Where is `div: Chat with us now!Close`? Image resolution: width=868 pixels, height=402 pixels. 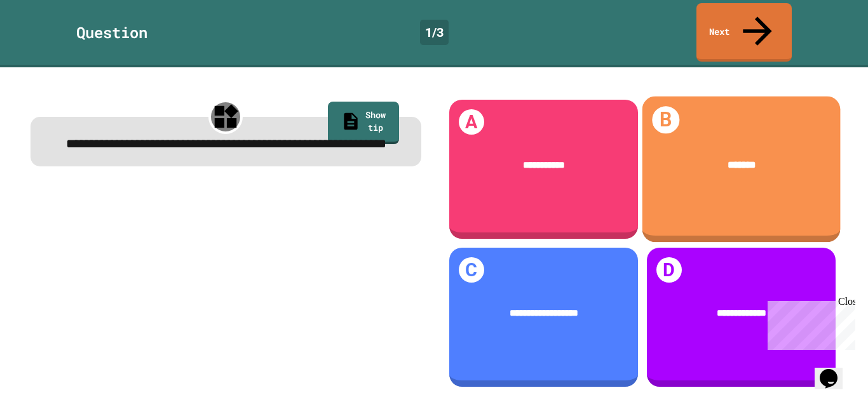 div: Chat with us now!Close is located at coordinates (46, 43).